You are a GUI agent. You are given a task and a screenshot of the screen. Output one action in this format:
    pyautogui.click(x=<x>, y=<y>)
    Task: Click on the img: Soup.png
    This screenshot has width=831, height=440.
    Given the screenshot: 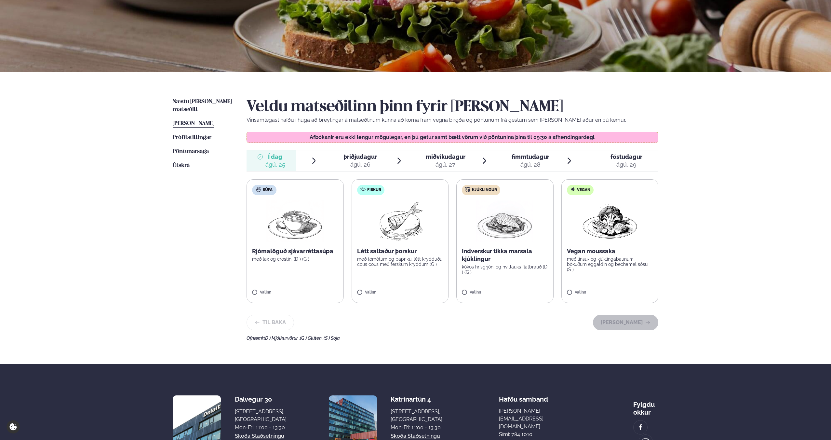 What is the action you would take?
    pyautogui.click(x=295, y=221)
    